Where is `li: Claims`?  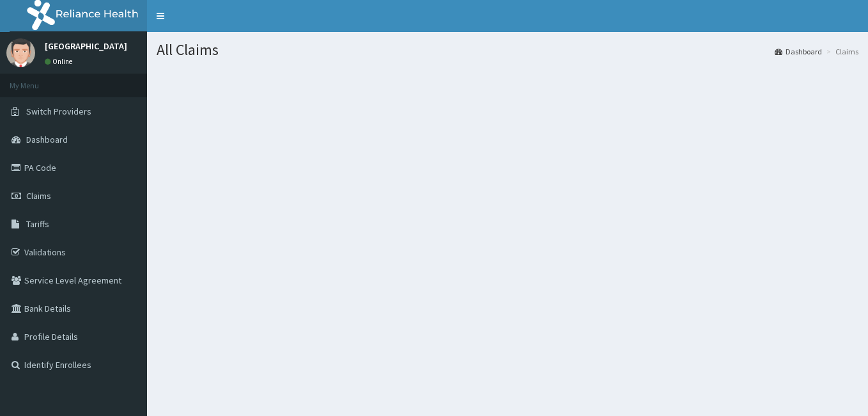
li: Claims is located at coordinates (841, 51).